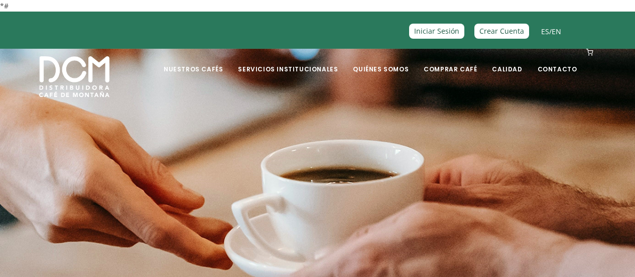 This screenshot has height=277, width=635. What do you see at coordinates (545, 31) in the screenshot?
I see `a: ES` at bounding box center [545, 31].